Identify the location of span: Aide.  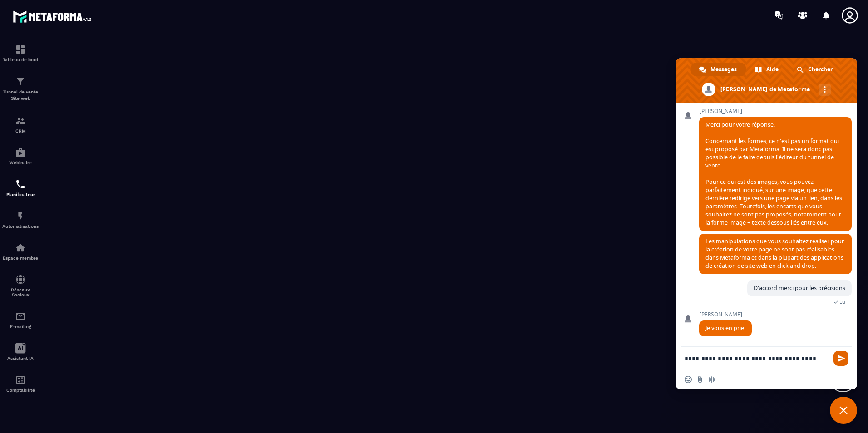
(773, 69).